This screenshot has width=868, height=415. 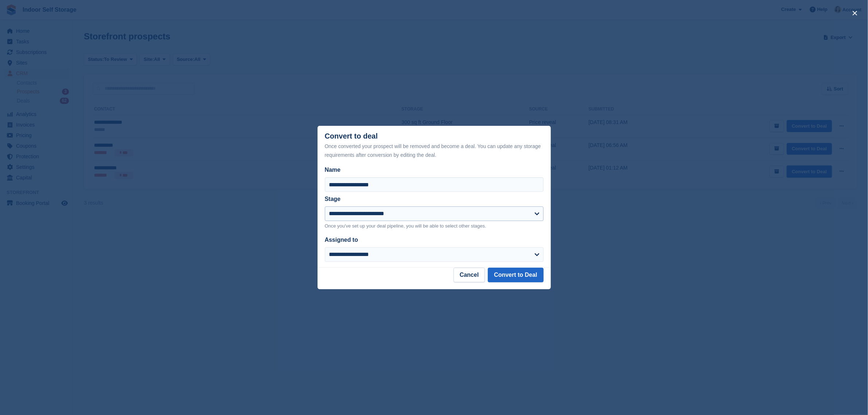 What do you see at coordinates (434, 226) in the screenshot?
I see `p: Once you've set up your deal pipeline, you will be able to select other stages.` at bounding box center [434, 226].